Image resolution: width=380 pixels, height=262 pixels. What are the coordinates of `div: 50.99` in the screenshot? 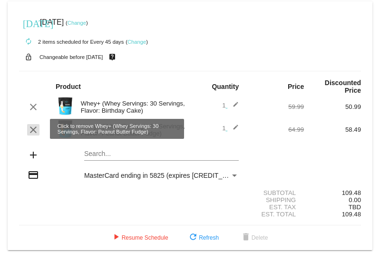 It's located at (332, 107).